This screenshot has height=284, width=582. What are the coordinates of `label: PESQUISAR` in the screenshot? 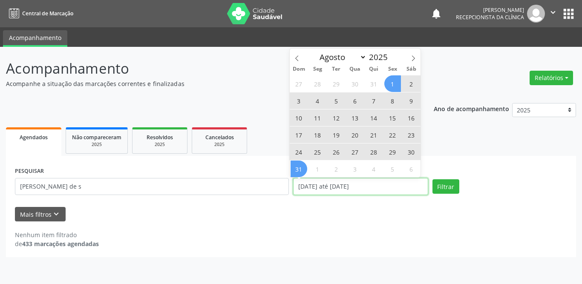 It's located at (29, 171).